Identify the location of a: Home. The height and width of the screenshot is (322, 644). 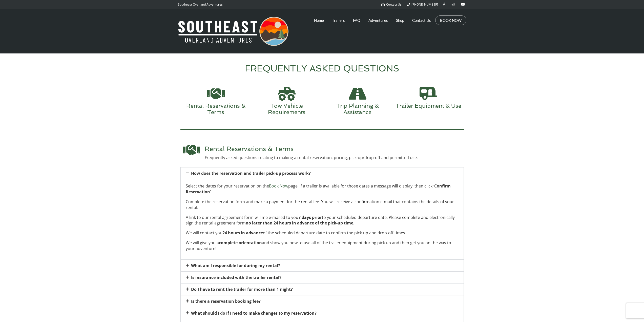
(319, 20).